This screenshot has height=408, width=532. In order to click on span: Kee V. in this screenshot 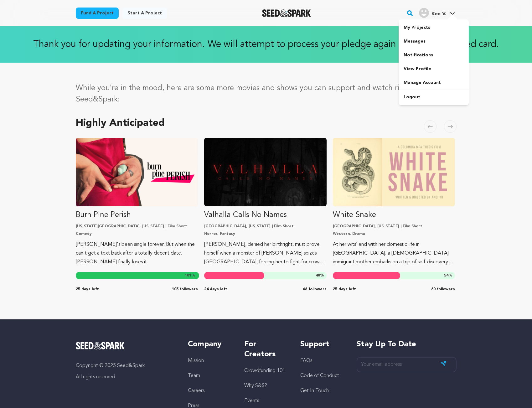, I will do `click(439, 14)`.